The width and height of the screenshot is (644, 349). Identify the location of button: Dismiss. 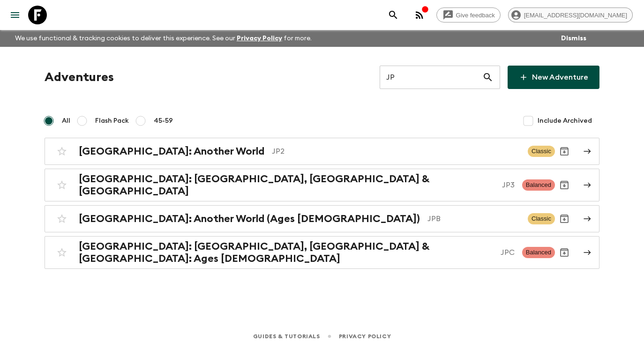
(574, 38).